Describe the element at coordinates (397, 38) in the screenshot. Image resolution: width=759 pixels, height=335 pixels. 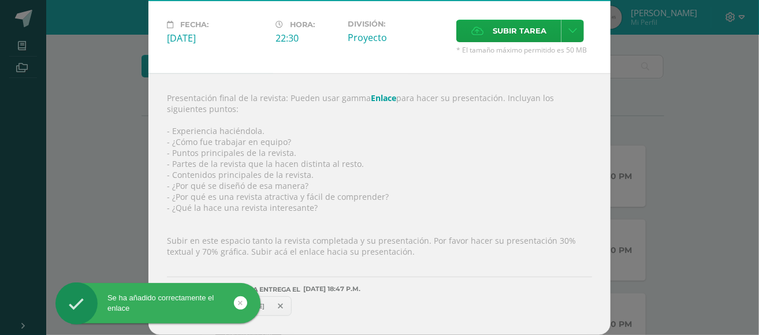
I see `div: Proyecto` at that location.